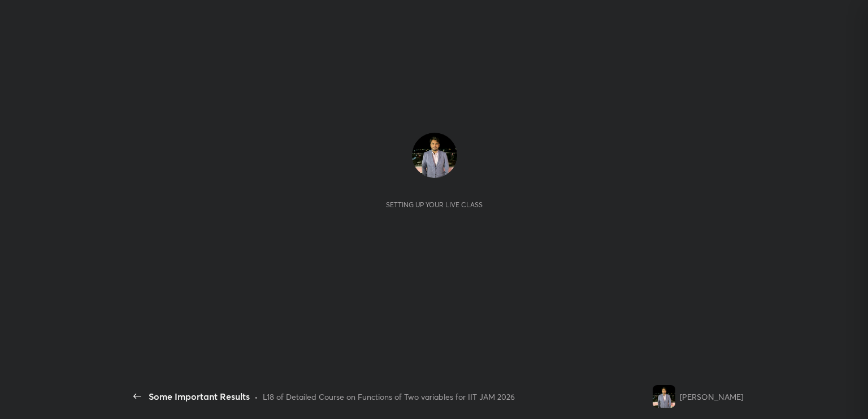  Describe the element at coordinates (434, 204) in the screenshot. I see `div: Setting up your live class` at that location.